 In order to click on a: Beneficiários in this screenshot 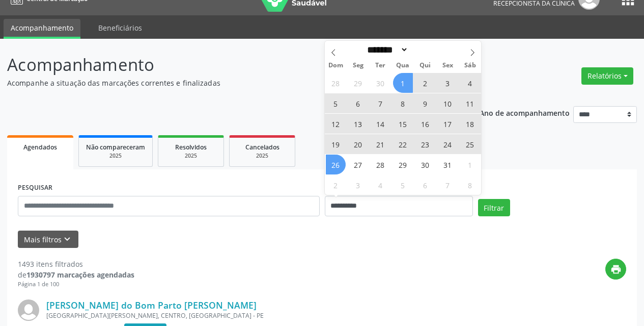, I will do `click(120, 28)`.